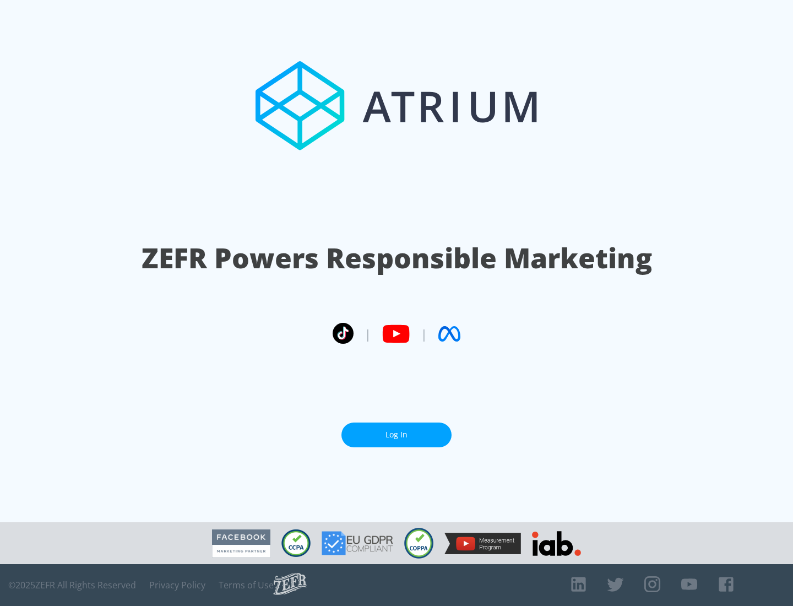 This screenshot has height=606, width=793. Describe the element at coordinates (241, 543) in the screenshot. I see `img: Facebook Marketing Partner` at that location.